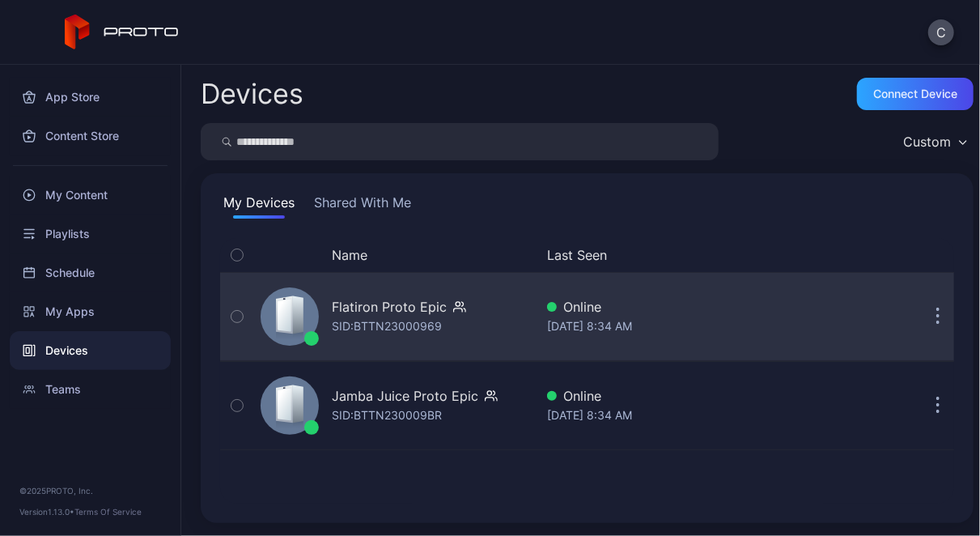 The width and height of the screenshot is (980, 536). What do you see at coordinates (90, 312) in the screenshot?
I see `div: My Apps` at bounding box center [90, 312].